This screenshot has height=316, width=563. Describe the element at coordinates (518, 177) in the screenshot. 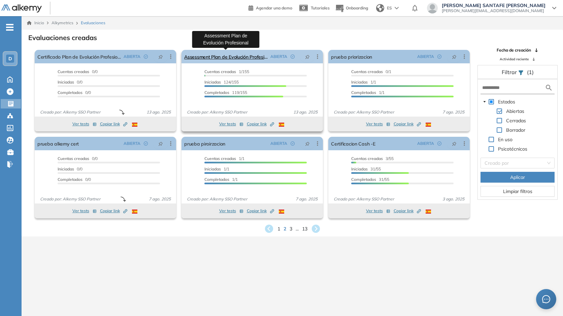

I see `span: Aplicar` at that location.